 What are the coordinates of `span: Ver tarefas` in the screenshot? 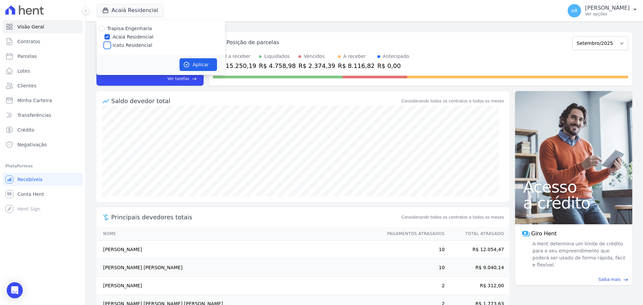 It's located at (178, 79).